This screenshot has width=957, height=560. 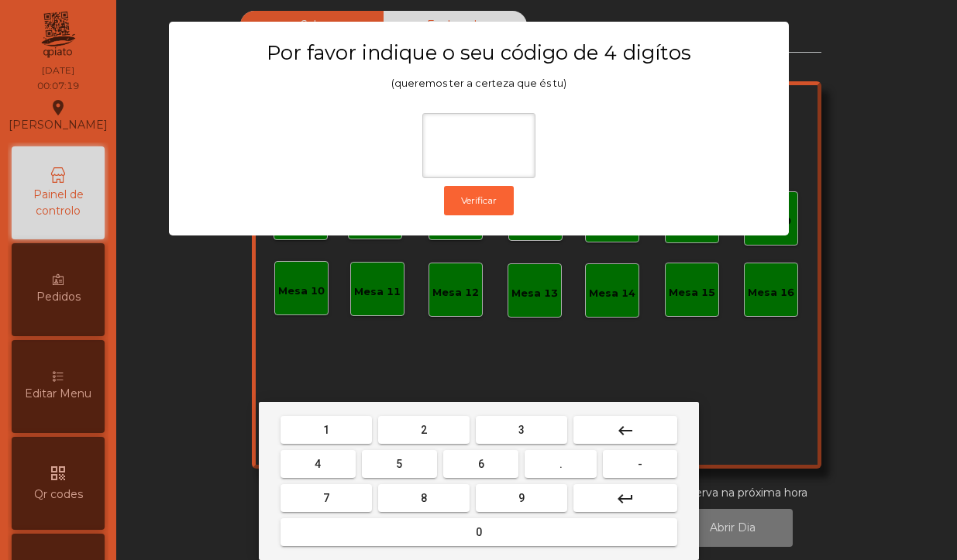 What do you see at coordinates (625, 430) in the screenshot?
I see `mat-icon: keyboard_backspace` at bounding box center [625, 430].